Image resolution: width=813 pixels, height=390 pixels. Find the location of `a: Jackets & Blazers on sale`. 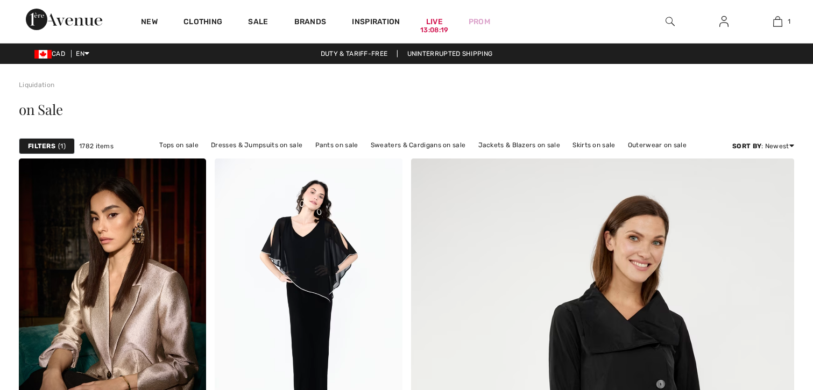

a: Jackets & Blazers on sale is located at coordinates (519, 145).